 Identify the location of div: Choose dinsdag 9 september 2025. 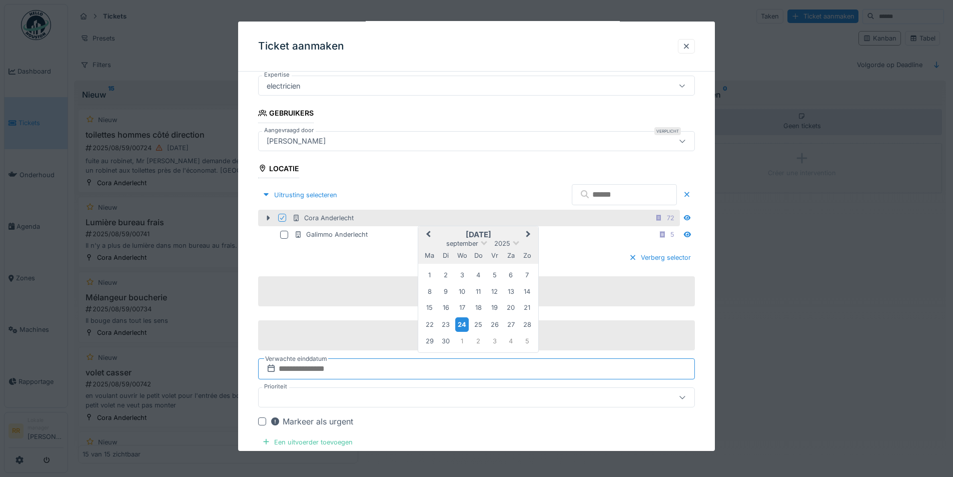
(446, 291).